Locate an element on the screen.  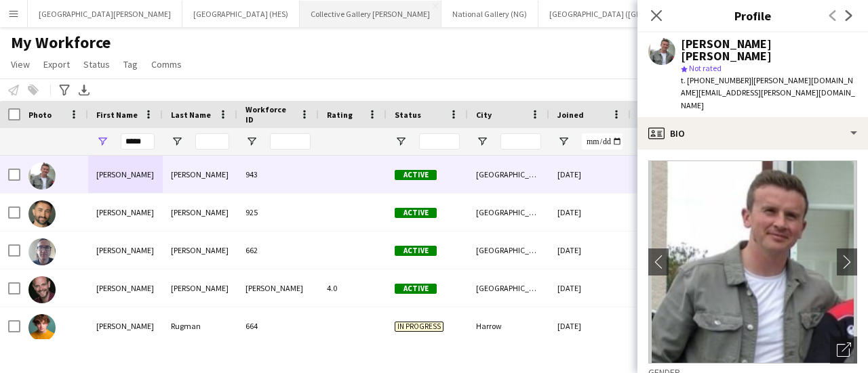
span: Joined is located at coordinates (570, 115).